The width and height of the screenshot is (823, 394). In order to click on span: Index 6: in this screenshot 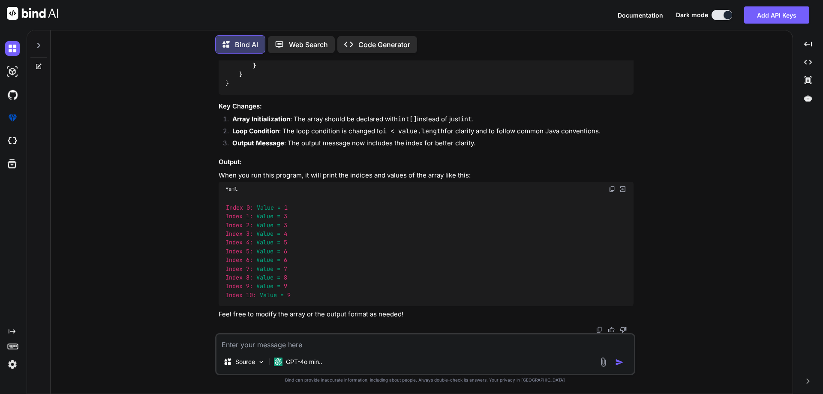, I will do `click(239, 260)`.